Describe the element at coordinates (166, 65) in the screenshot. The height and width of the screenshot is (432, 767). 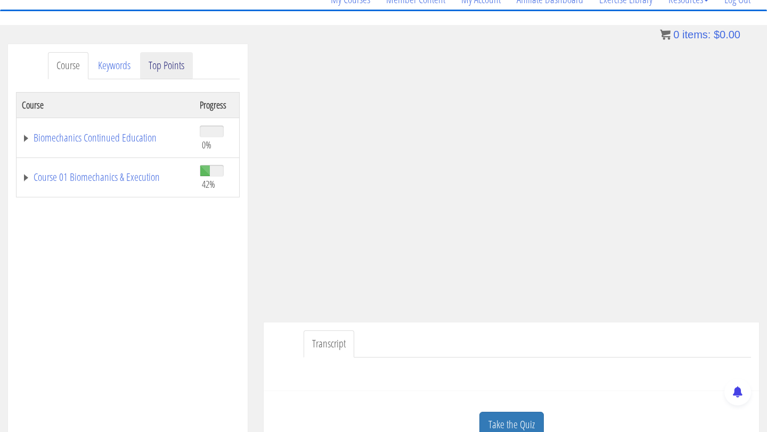
I see `a: Top Points` at that location.